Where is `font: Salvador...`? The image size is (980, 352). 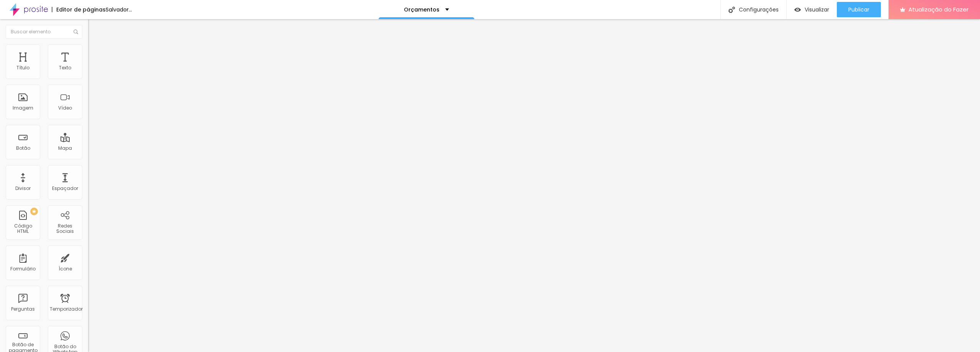
font: Salvador... is located at coordinates (118, 10).